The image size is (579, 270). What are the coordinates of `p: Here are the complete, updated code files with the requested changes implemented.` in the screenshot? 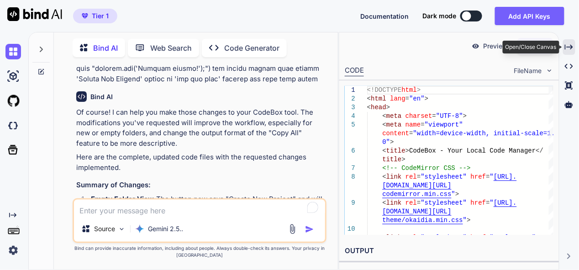 It's located at (200, 162).